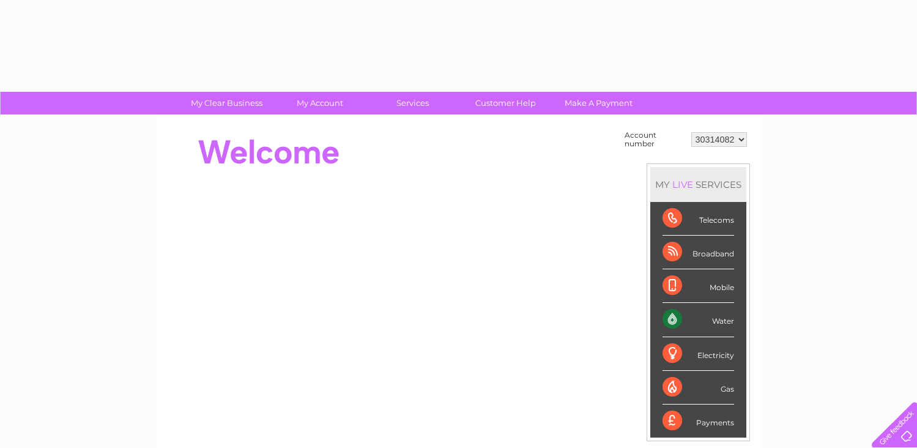 Image resolution: width=917 pixels, height=448 pixels. What do you see at coordinates (698, 353) in the screenshot?
I see `div: Electricity` at bounding box center [698, 353].